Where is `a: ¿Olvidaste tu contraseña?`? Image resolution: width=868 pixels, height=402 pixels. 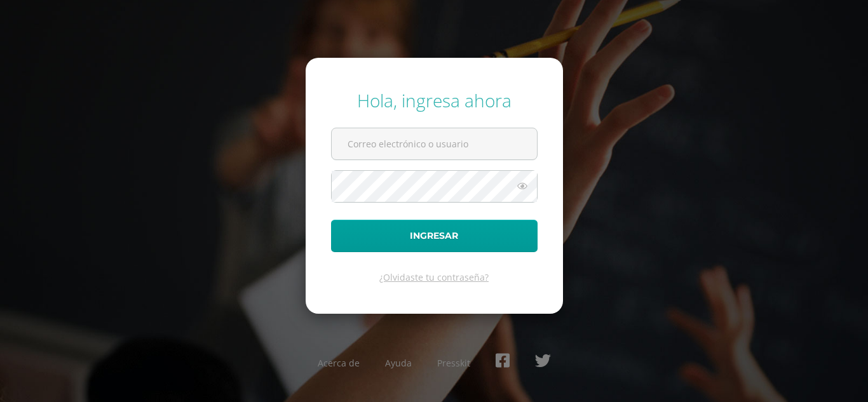
a: ¿Olvidaste tu contraseña? is located at coordinates (434, 277).